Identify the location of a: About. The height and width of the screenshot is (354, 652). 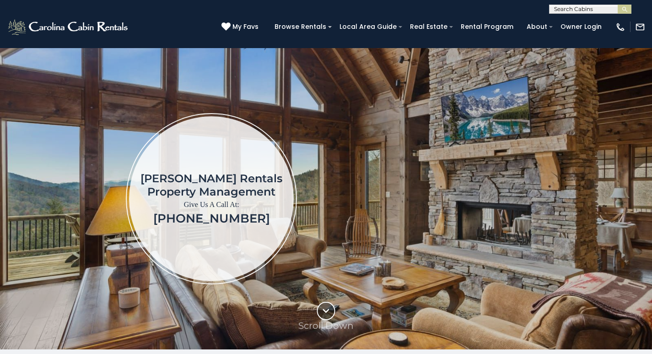
(537, 27).